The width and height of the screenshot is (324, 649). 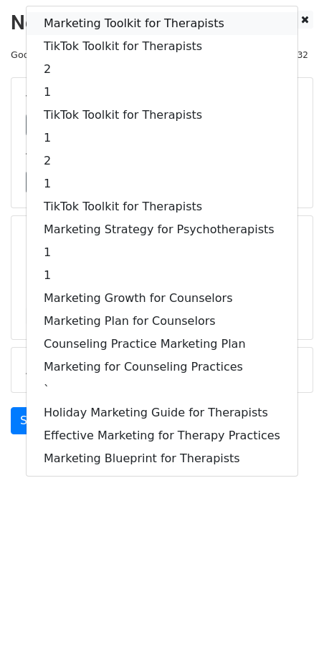 What do you see at coordinates (162, 459) in the screenshot?
I see `a: Marketing Blueprint for Therapists` at bounding box center [162, 459].